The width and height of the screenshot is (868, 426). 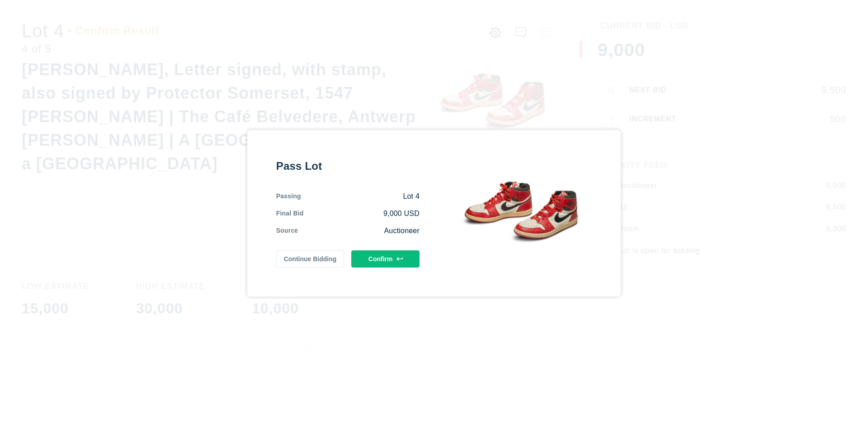 I want to click on div: Lot 4, so click(x=360, y=196).